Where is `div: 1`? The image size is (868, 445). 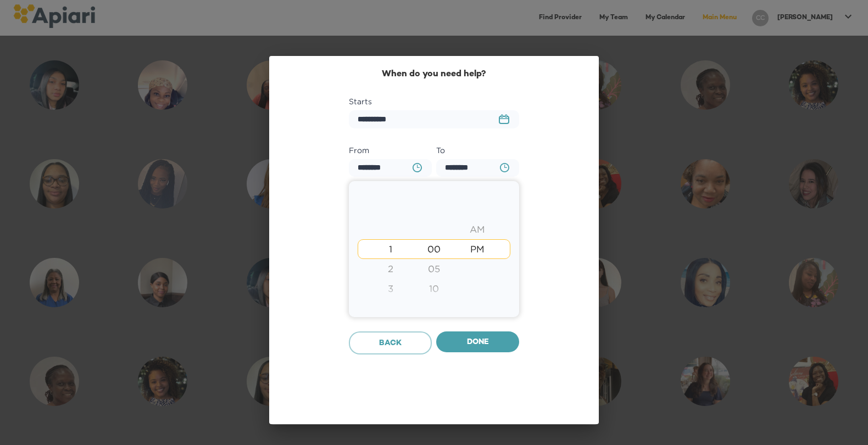 div: 1 is located at coordinates (390, 249).